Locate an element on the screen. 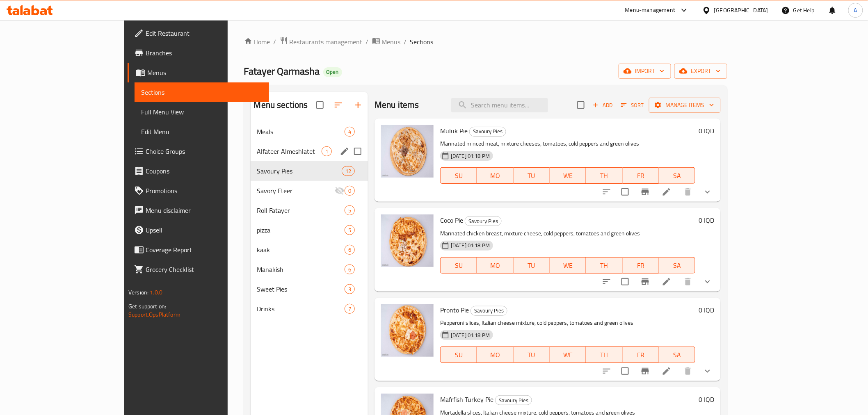 This screenshot has width=868, height=415. span: Fatayer Qarmasha is located at coordinates (282, 71).